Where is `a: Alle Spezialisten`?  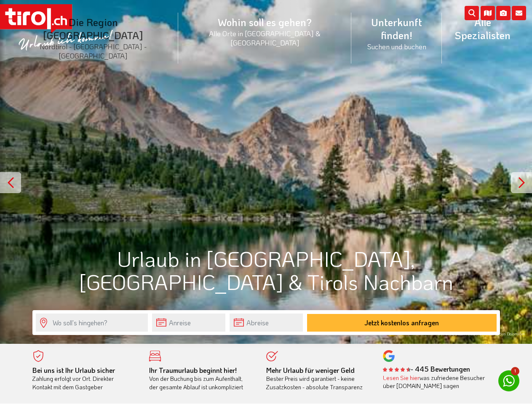 a: Alle Spezialisten is located at coordinates (483, 28).